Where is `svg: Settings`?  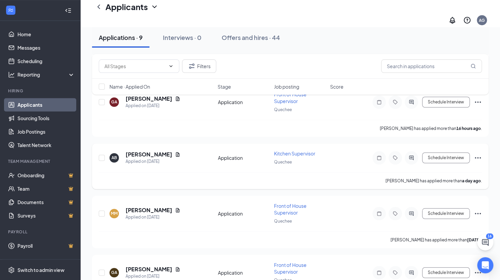 svg: Settings is located at coordinates (11, 270).